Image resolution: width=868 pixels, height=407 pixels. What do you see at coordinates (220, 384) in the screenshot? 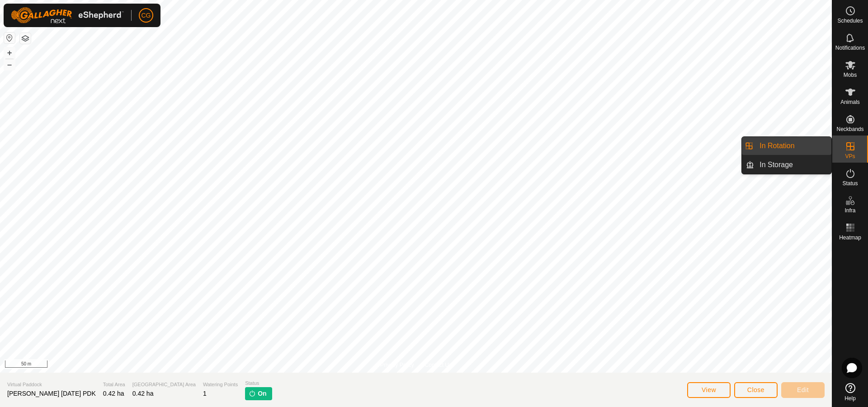
I see `span: Watering Points` at bounding box center [220, 384].